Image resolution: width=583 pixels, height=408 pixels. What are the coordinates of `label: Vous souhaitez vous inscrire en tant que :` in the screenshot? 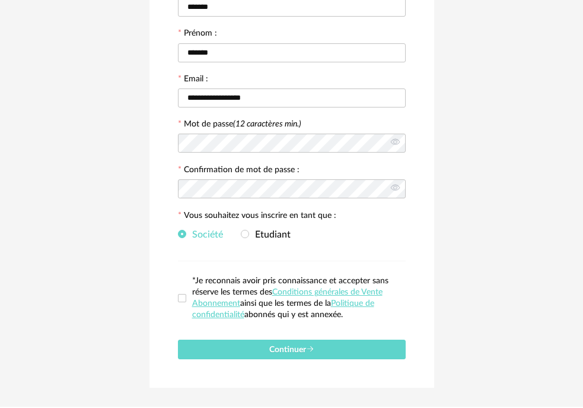 It's located at (257, 217).